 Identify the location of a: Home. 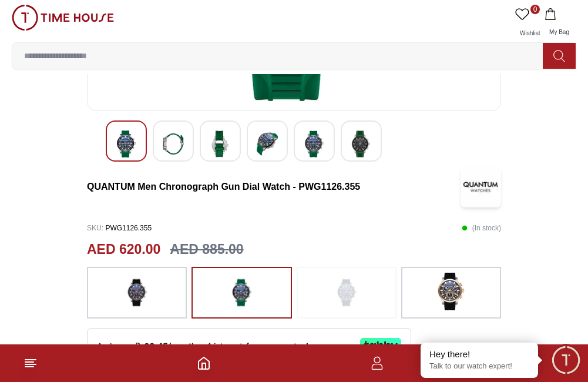
(204, 363).